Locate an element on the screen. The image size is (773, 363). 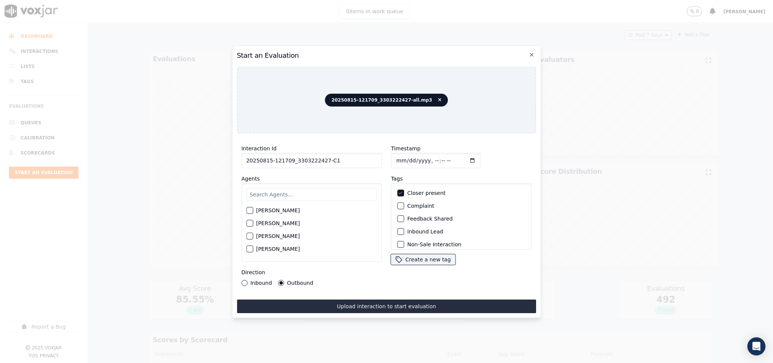
label: Tags is located at coordinates (397, 179).